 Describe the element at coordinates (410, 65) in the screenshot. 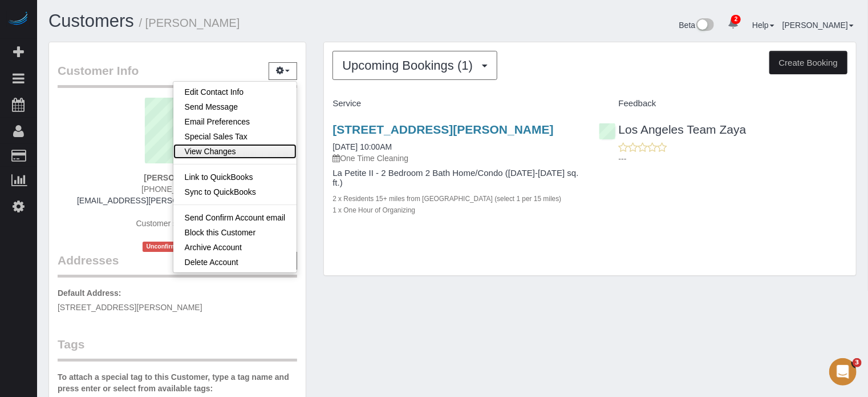

I see `span: Upcoming Bookings (1)` at that location.